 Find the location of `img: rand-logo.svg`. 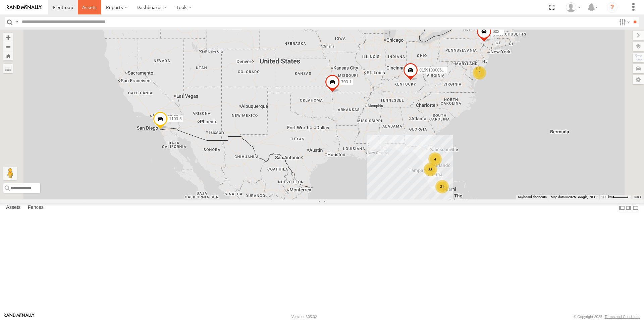

img: rand-logo.svg is located at coordinates (24, 8).